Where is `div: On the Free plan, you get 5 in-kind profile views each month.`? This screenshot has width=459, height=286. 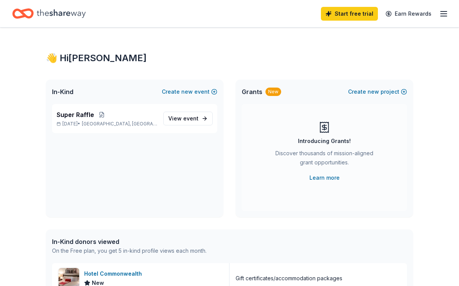 div: On the Free plan, you get 5 in-kind profile views each month. is located at coordinates (129, 251).